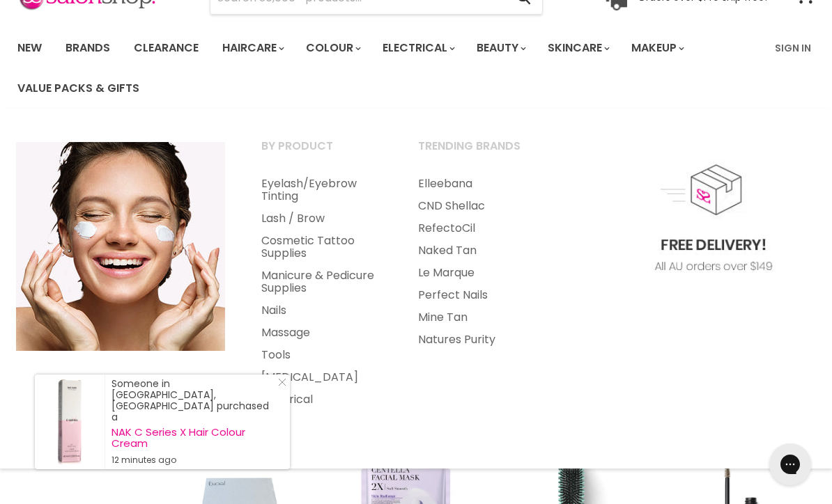  Describe the element at coordinates (477, 152) in the screenshot. I see `a: Trending Brands` at that location.